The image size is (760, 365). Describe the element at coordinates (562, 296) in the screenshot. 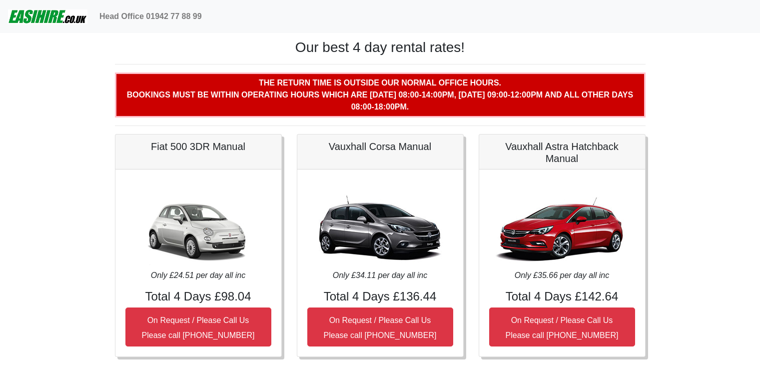

I see `h4: Total 4 Days £142.64` at that location.